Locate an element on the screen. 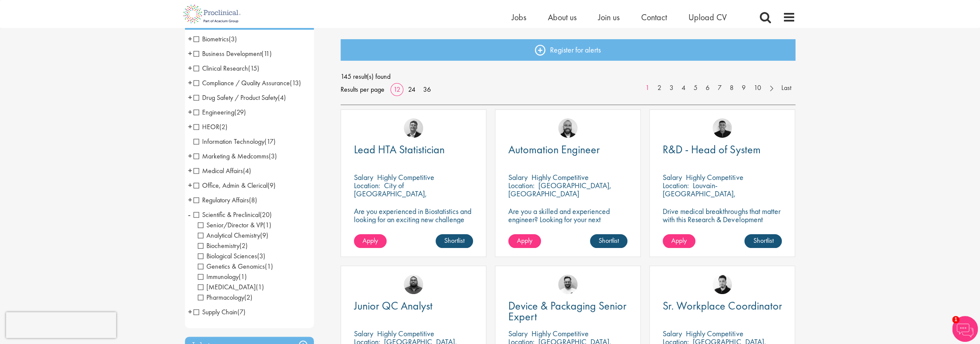  span: Results per page is located at coordinates (363, 89).